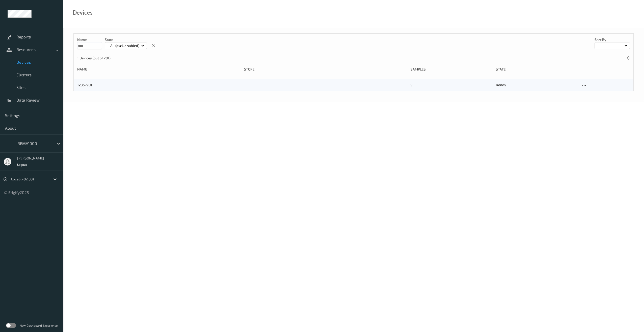  What do you see at coordinates (125, 46) in the screenshot?
I see `p: All (excl. disabled)` at bounding box center [125, 46].